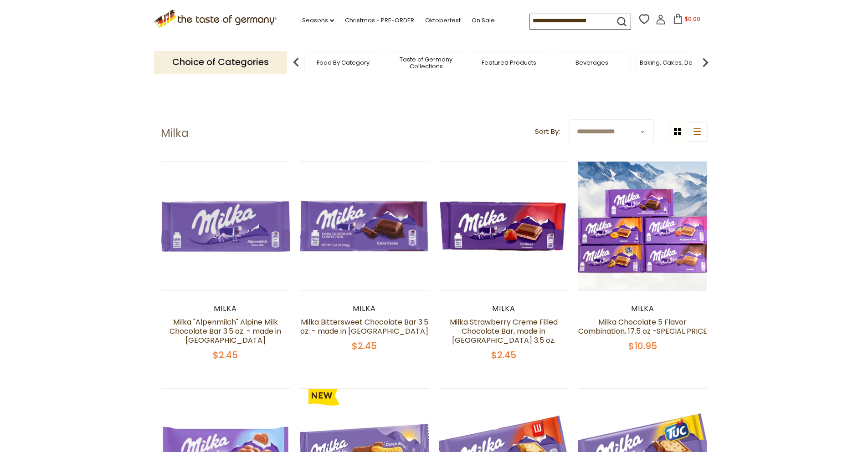 The image size is (868, 452). Describe the element at coordinates (642, 346) in the screenshot. I see `span: $10.95` at that location.